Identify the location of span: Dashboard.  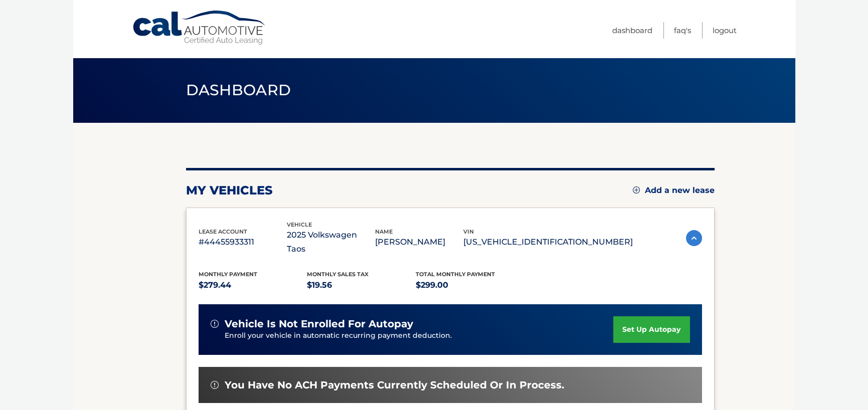
(239, 89).